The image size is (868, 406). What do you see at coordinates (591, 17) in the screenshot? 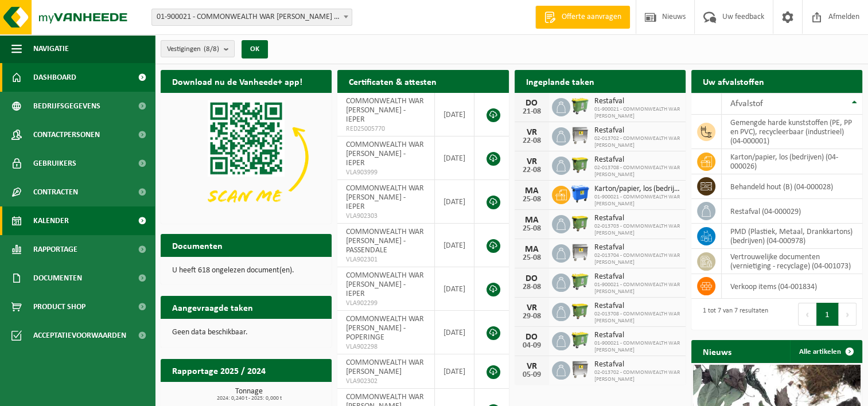
I see `span: Offerte aanvragen` at bounding box center [591, 17].